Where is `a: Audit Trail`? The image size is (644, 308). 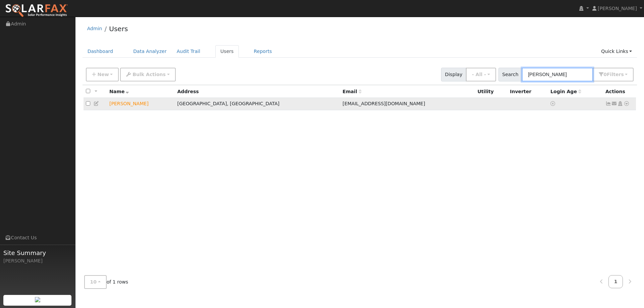 a: Audit Trail is located at coordinates (188, 52).